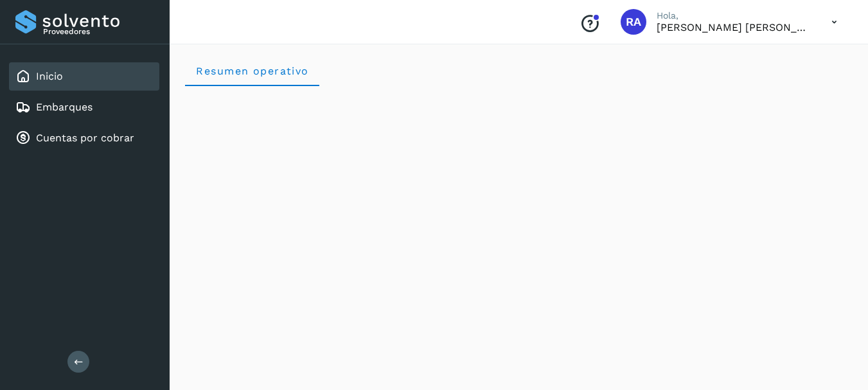 This screenshot has width=868, height=390. Describe the element at coordinates (84, 76) in the screenshot. I see `div: Inicio` at that location.